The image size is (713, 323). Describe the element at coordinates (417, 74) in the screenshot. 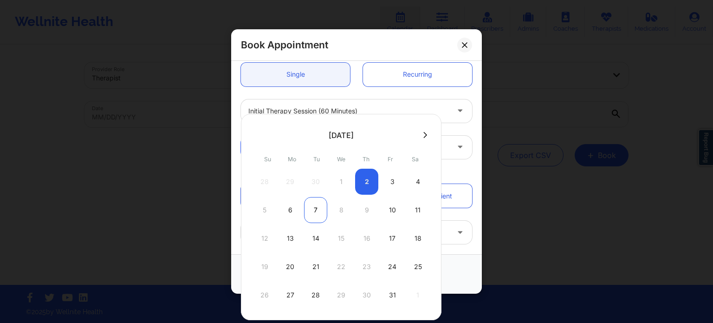

I see `a: Recurring` at that location.